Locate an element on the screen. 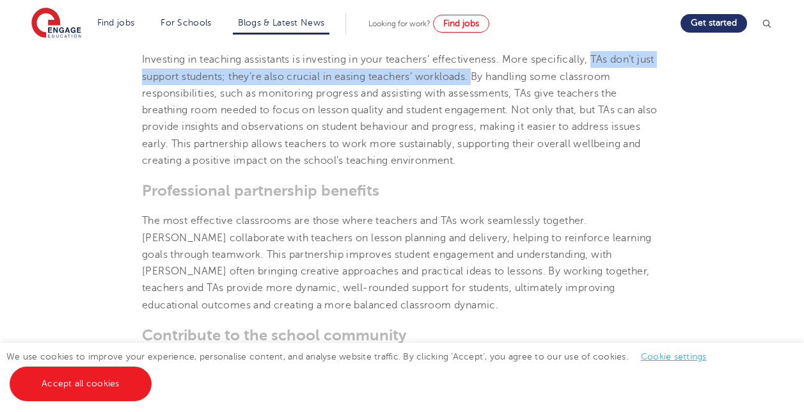  span: We use cookies to improve your experience, personalise content, and analyse website traffic. By c... is located at coordinates (363, 370).